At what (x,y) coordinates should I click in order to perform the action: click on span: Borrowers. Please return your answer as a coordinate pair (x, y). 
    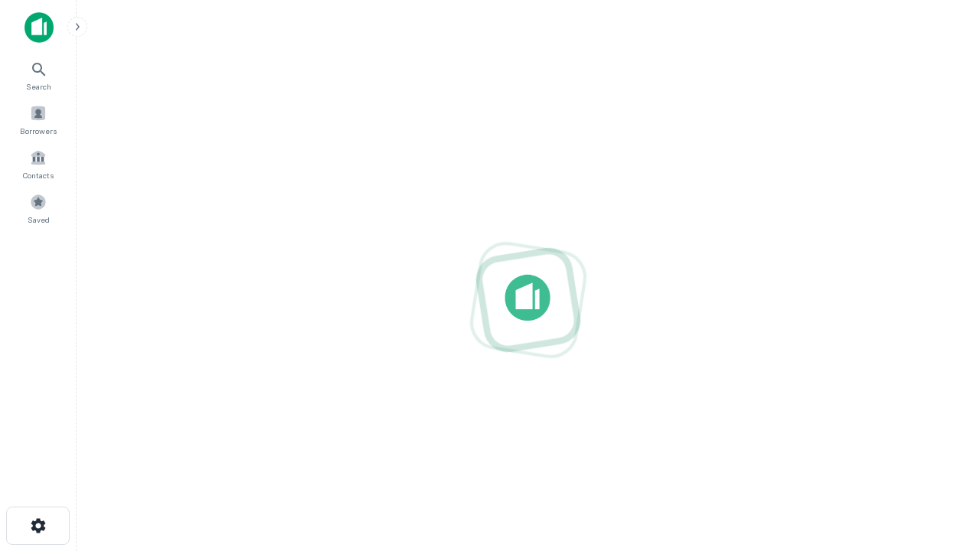
    Looking at the image, I should click on (38, 131).